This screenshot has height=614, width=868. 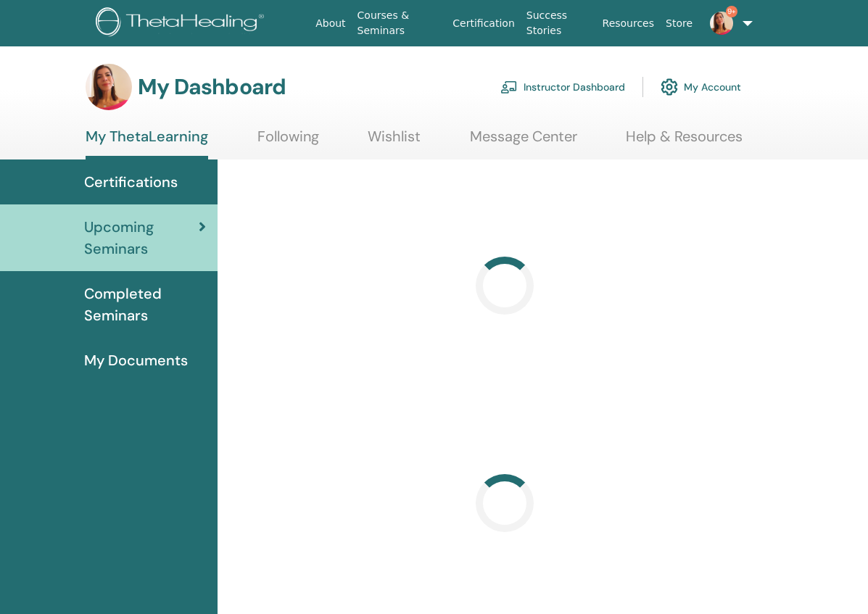 I want to click on span: Upcoming Seminars, so click(x=142, y=238).